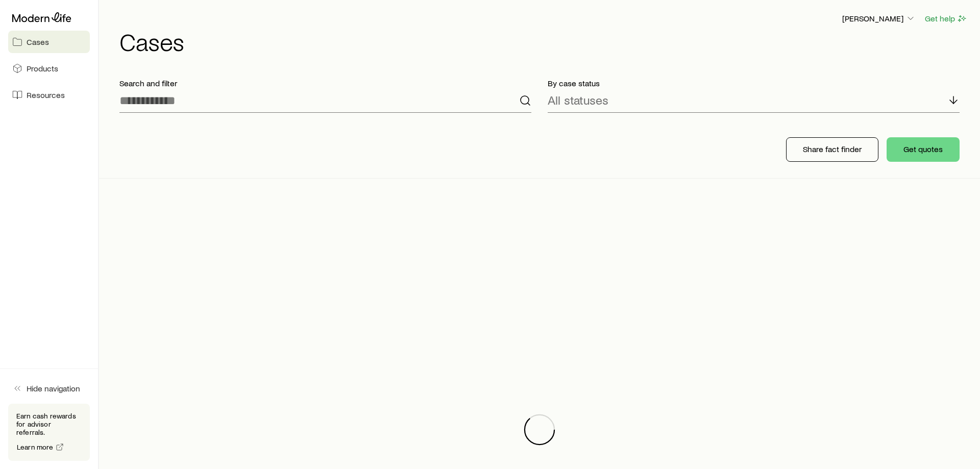 The height and width of the screenshot is (469, 980). What do you see at coordinates (53, 389) in the screenshot?
I see `span: Hide navigation` at bounding box center [53, 389].